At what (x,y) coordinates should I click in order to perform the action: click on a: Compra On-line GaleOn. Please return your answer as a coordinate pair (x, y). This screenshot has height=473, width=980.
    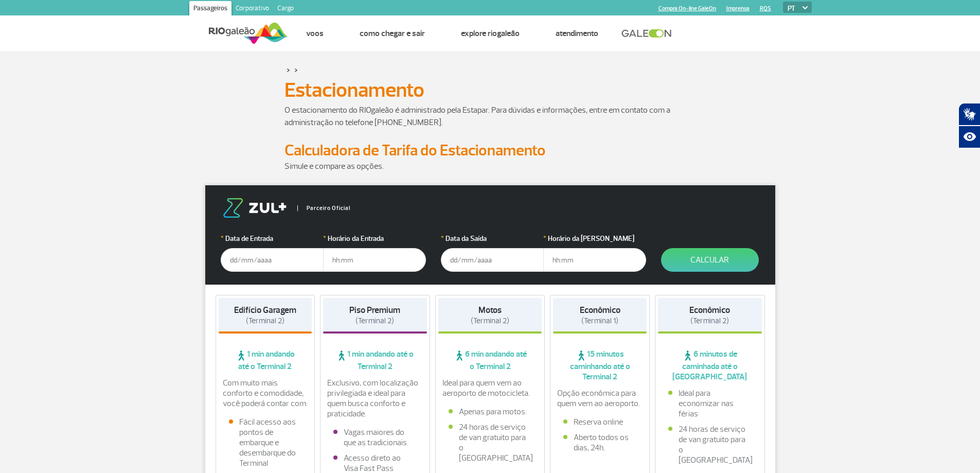
    Looking at the image, I should click on (688, 8).